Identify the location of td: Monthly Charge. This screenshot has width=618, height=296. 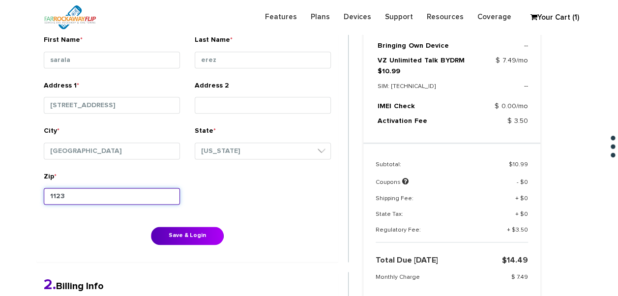
(429, 282).